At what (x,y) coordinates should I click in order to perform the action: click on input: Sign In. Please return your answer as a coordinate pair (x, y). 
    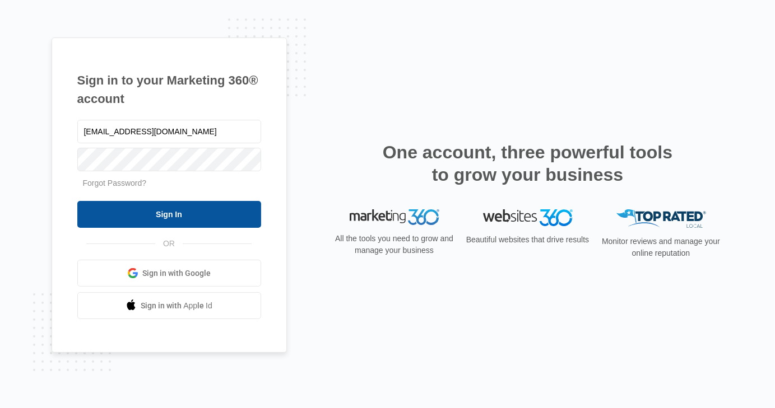
    Looking at the image, I should click on (169, 214).